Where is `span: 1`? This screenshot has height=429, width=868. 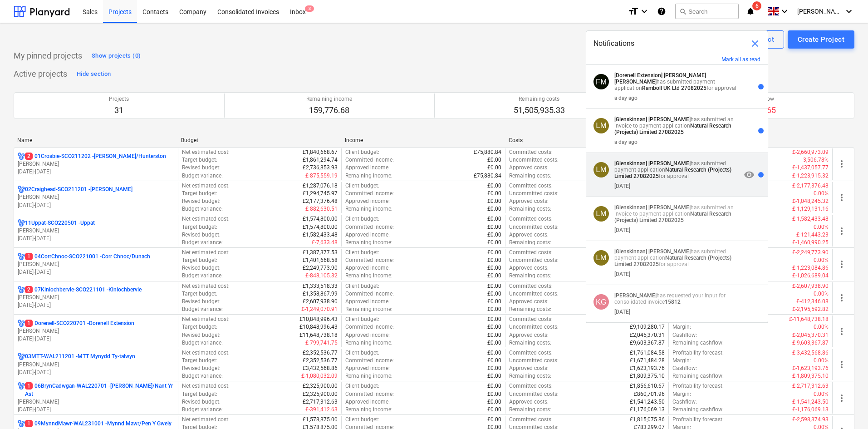 span: 1 is located at coordinates (28, 257).